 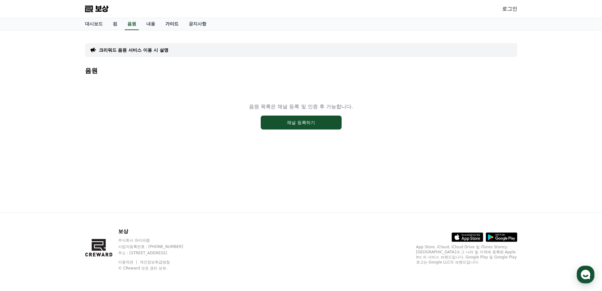 What do you see at coordinates (134, 240) in the screenshot?
I see `font: 주식회사 와이피랩` at bounding box center [134, 240].